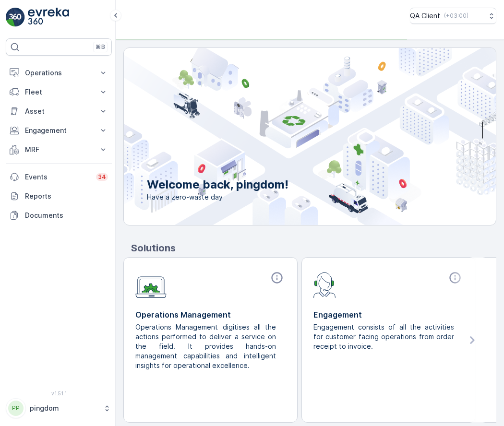 This screenshot has height=426, width=504. What do you see at coordinates (289, 136) in the screenshot?
I see `img: city illustration` at bounding box center [289, 136].